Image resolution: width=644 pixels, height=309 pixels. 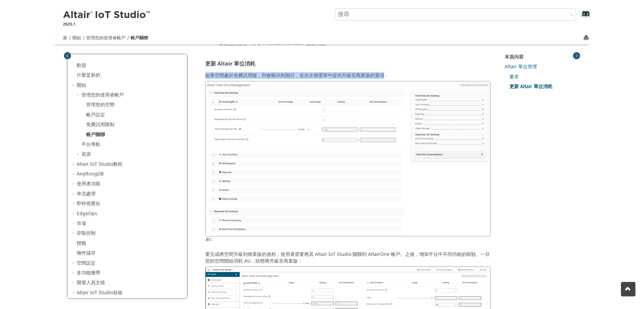 I want to click on a: 即時視覺化, so click(x=89, y=204).